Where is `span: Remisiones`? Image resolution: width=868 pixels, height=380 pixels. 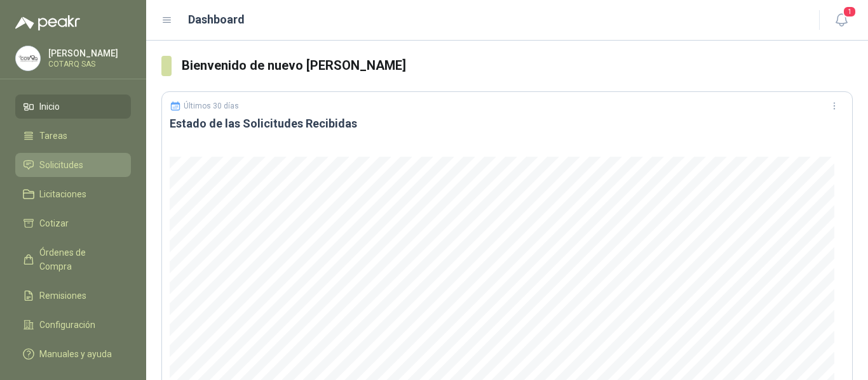 span: Remisiones is located at coordinates (63, 296).